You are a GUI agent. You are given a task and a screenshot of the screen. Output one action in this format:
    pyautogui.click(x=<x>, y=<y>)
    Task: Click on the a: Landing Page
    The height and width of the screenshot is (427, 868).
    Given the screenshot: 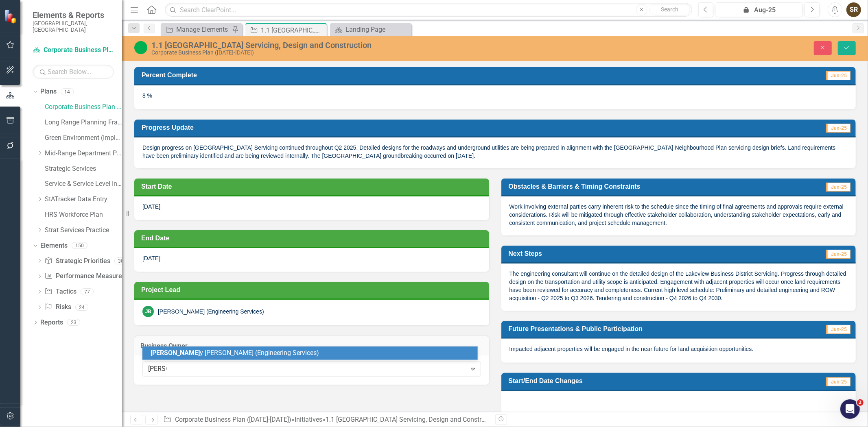 What is the action you would take?
    pyautogui.click(x=371, y=29)
    